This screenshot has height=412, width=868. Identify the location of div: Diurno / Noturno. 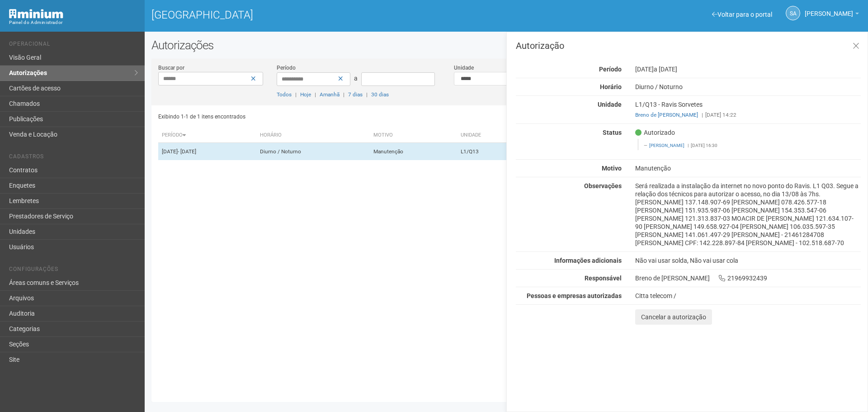
(747, 87).